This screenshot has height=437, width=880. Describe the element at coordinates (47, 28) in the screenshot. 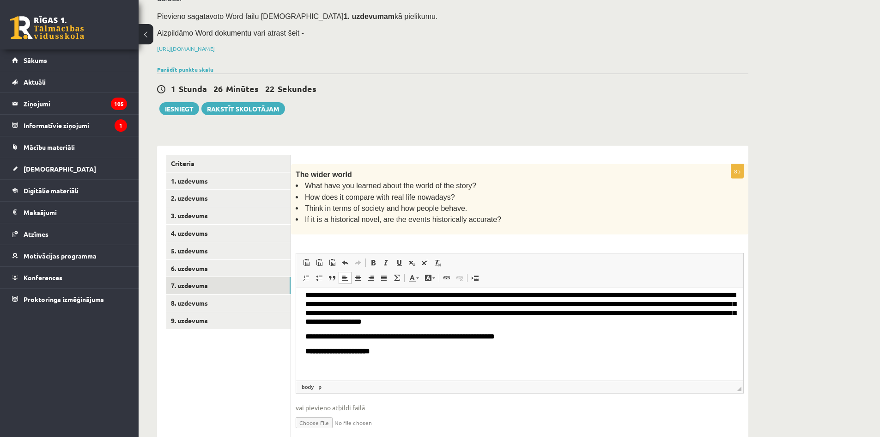

I see `a: Rīgas 1. Tālmācības vidusskola` at that location.